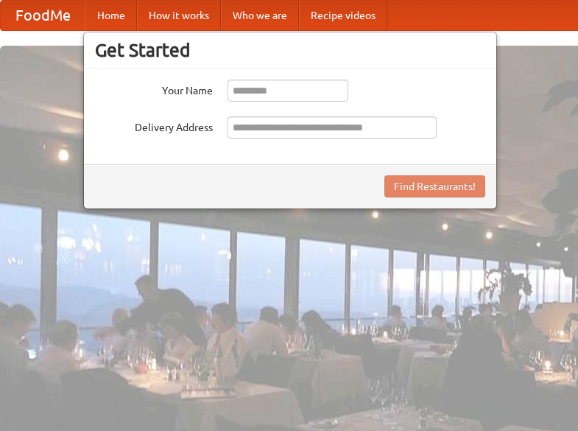  I want to click on a: Recipe videos, so click(343, 15).